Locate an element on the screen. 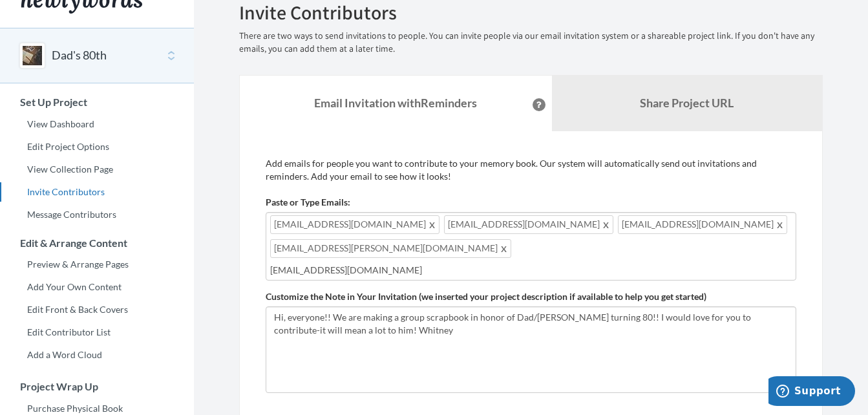 This screenshot has height=415, width=868. p: Add emails for people you want to contribute to your memory book. Our system will automatically s... is located at coordinates (531, 170).